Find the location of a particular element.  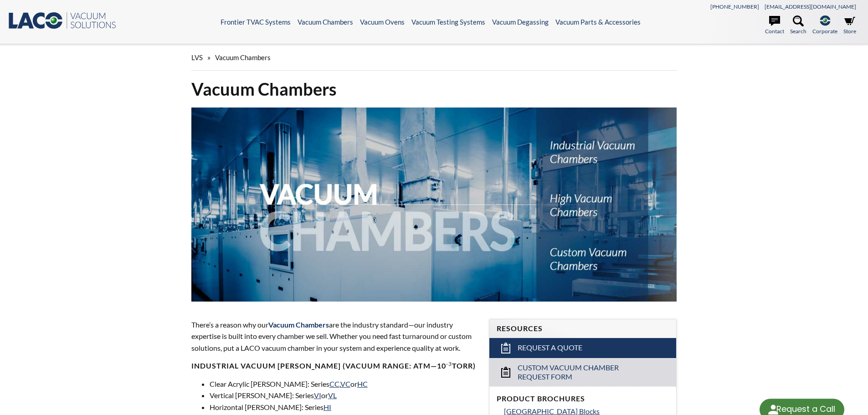

span: Corporate is located at coordinates (825, 31).